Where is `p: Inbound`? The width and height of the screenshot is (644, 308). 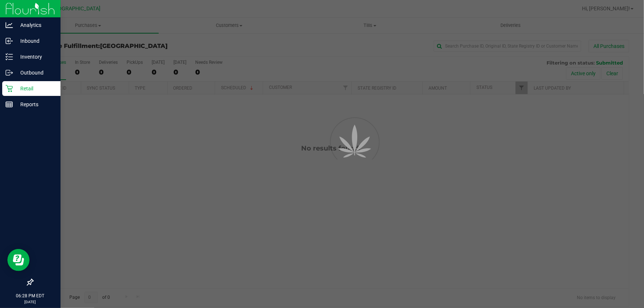
p: Inbound is located at coordinates (35, 41).